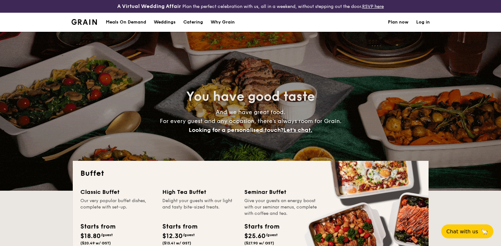  I want to click on div: Plan the perfect celebration with us, all in a weekend, without stepping out the door., so click(250, 6).